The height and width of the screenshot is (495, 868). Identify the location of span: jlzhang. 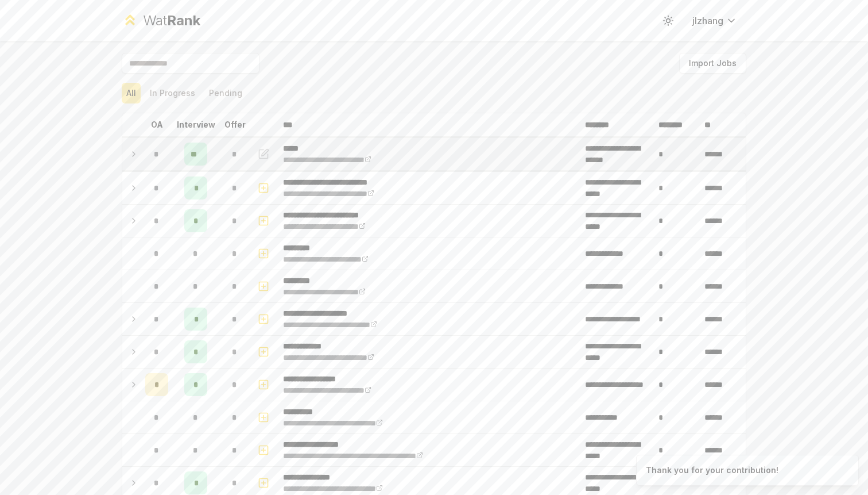
(708, 20).